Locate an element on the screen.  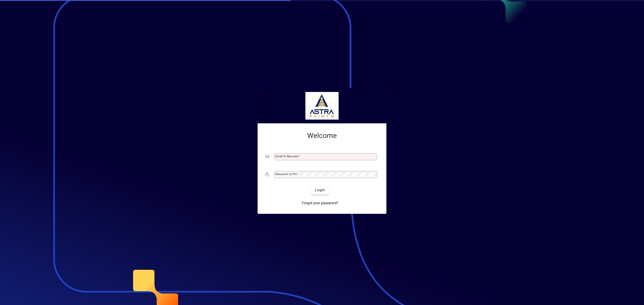
a: Forgot your password? is located at coordinates (320, 203).